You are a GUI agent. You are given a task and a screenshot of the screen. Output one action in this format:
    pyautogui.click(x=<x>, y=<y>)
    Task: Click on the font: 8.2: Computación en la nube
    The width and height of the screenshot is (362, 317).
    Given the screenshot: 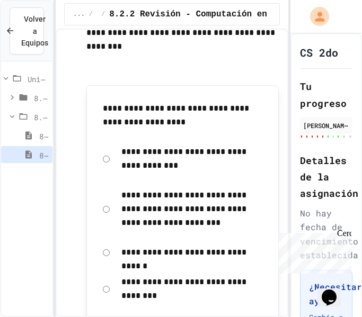 What is the action you would take?
    pyautogui.click(x=91, y=117)
    